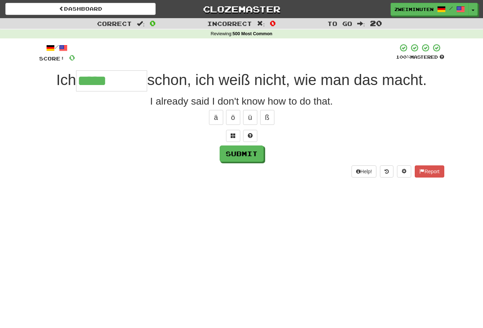 This screenshot has width=483, height=328. Describe the element at coordinates (387, 171) in the screenshot. I see `button: Round history (alt+y)` at that location.